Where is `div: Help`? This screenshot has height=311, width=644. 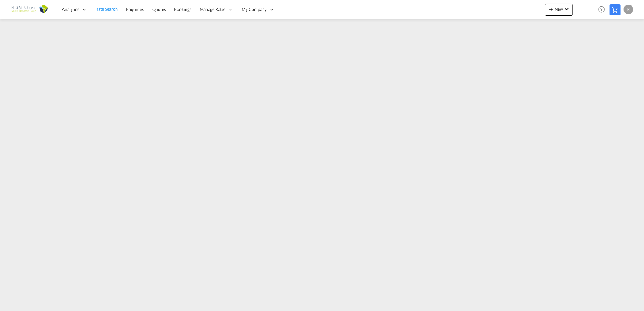
div: Help is located at coordinates (602, 10).